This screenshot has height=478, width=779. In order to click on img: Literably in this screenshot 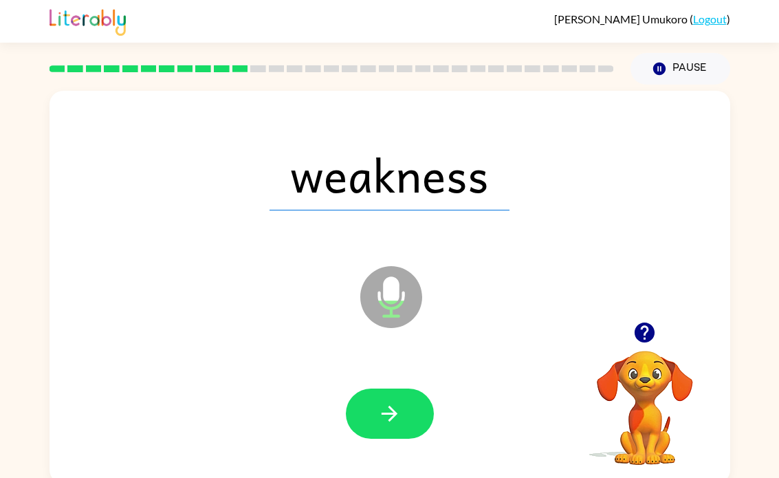, I will do `click(87, 21)`.